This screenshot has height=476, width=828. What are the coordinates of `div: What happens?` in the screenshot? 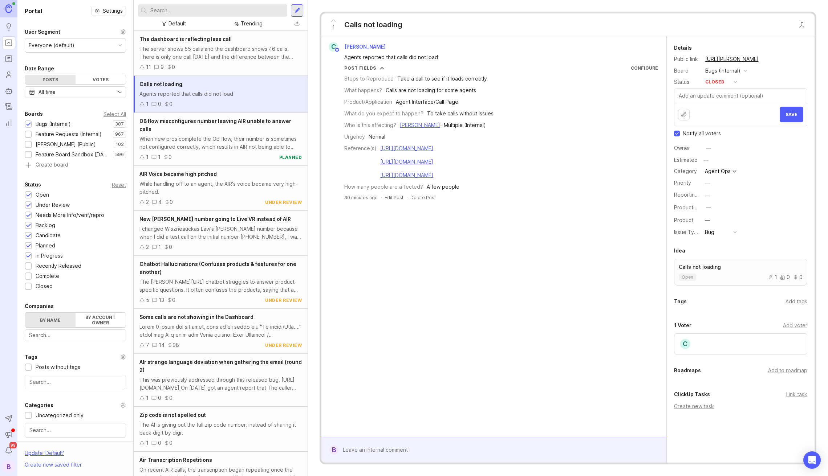 It's located at (363, 90).